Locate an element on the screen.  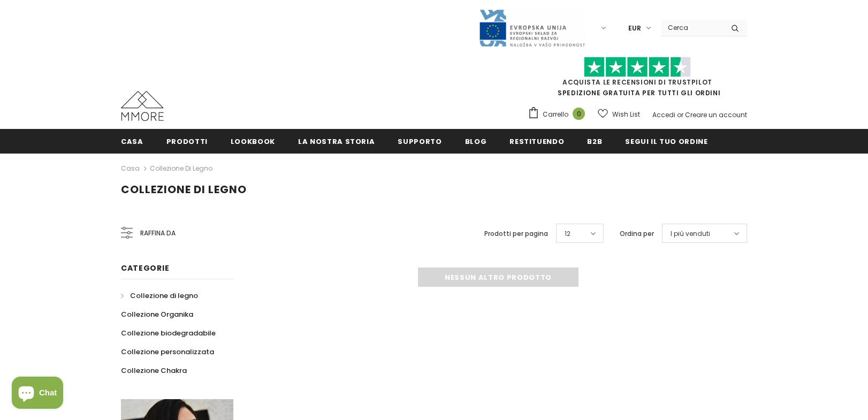
span: B2B is located at coordinates (595, 141).